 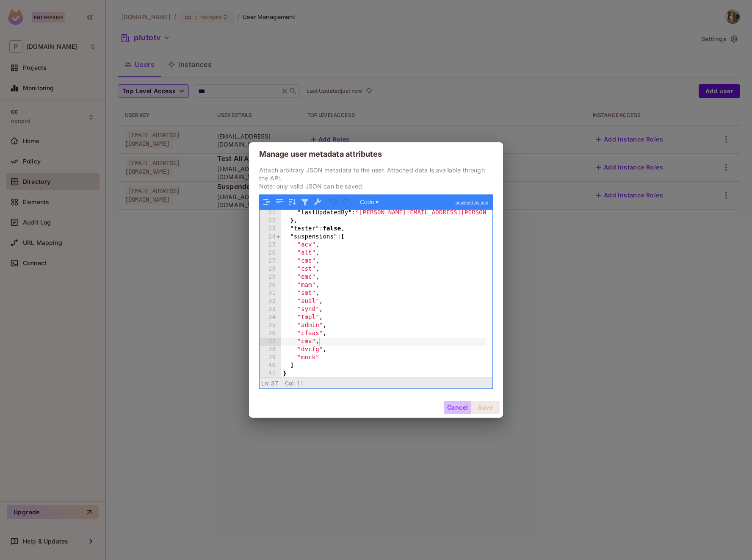 What do you see at coordinates (290, 383) in the screenshot?
I see `span: Col:` at bounding box center [290, 383].